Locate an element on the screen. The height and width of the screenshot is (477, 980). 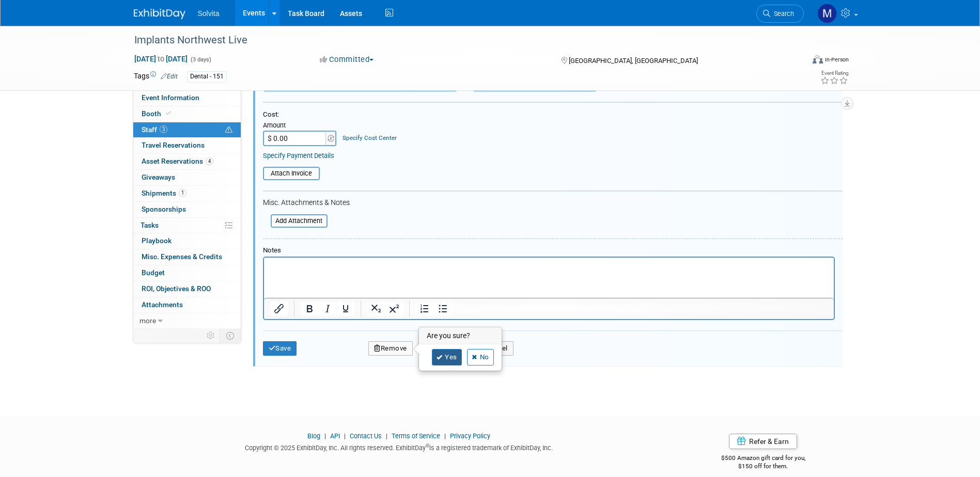
button: Bold is located at coordinates (309, 309).